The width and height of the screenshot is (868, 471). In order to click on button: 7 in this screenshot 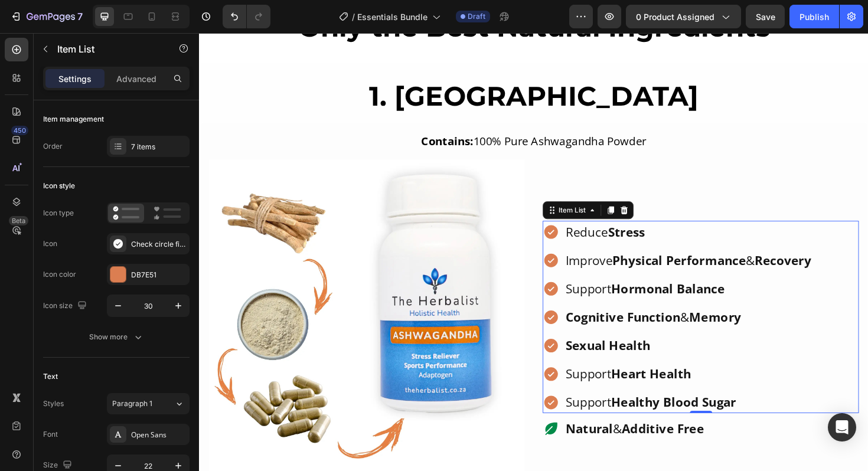, I will do `click(46, 16)`.